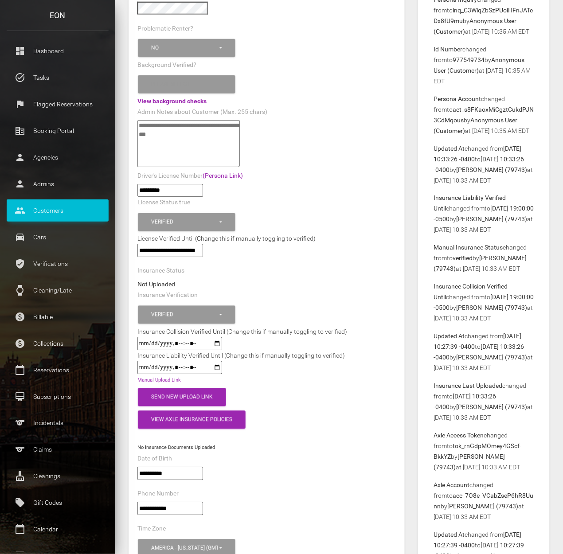 The image size is (563, 554). What do you see at coordinates (458, 436) in the screenshot?
I see `b: Axle Access Token` at bounding box center [458, 436].